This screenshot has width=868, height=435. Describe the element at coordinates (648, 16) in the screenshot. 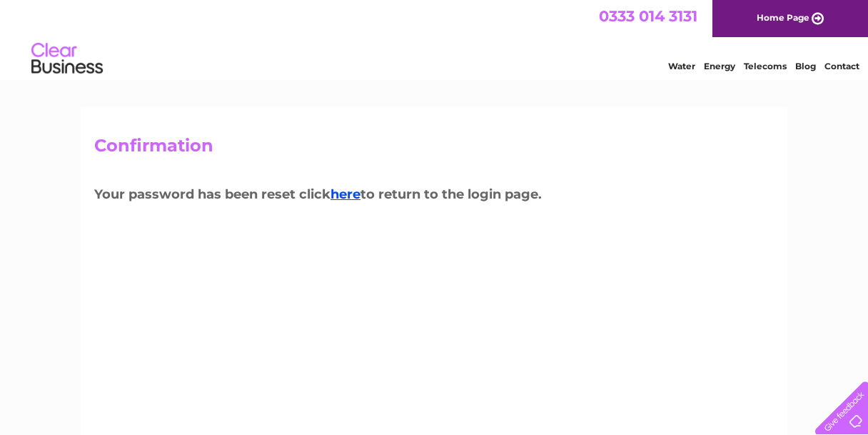

I see `a: 0333 014 3131` at that location.